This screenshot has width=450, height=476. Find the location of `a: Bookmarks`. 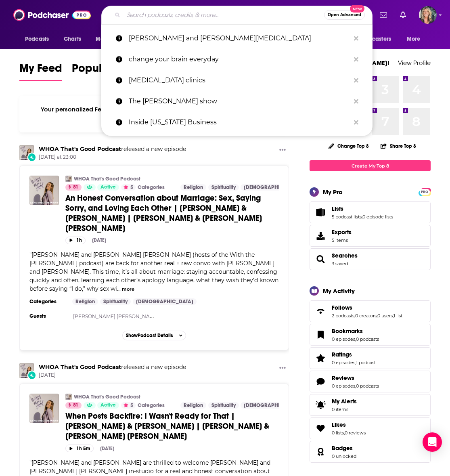

a: Bookmarks is located at coordinates (355, 331).